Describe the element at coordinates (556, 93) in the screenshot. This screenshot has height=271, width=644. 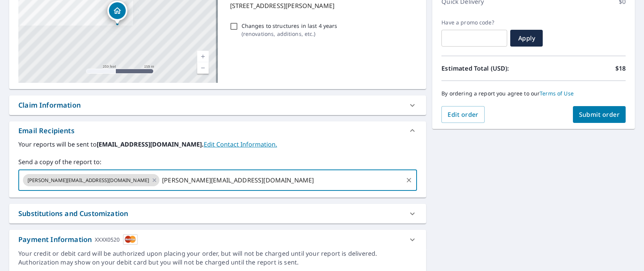
I see `a: Terms of Use` at that location.